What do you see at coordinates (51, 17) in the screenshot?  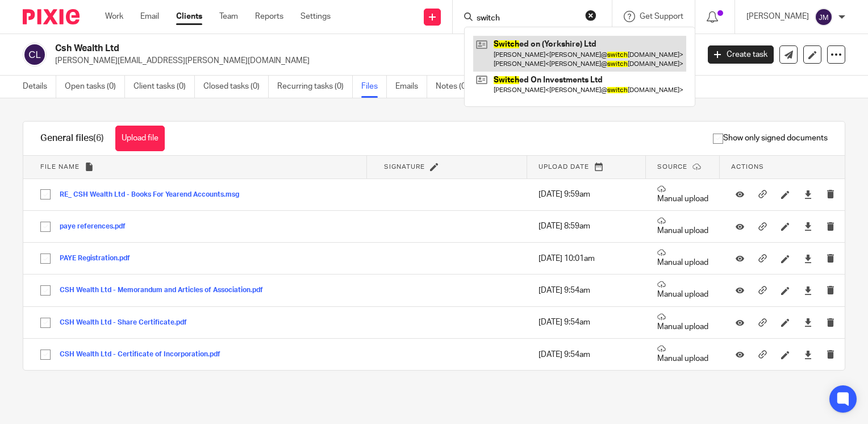 I see `img: Pixie` at bounding box center [51, 17].